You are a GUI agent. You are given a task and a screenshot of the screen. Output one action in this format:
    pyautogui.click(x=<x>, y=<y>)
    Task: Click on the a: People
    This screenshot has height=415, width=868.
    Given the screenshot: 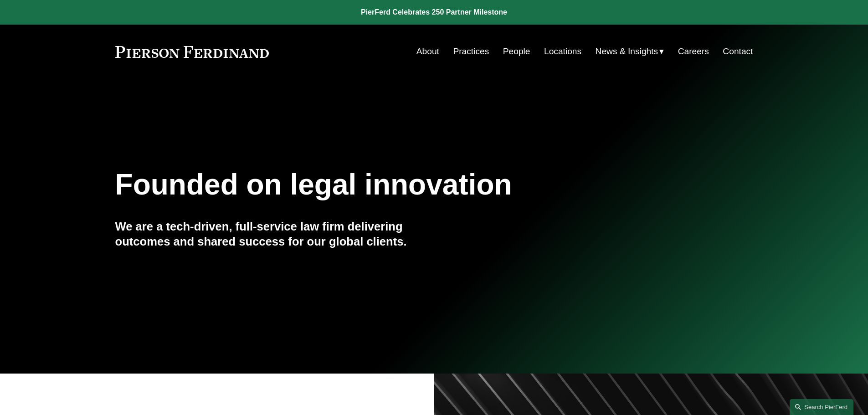 What is the action you would take?
    pyautogui.click(x=516, y=51)
    